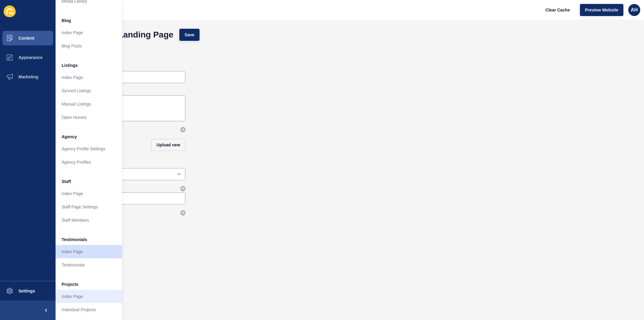 This screenshot has height=320, width=644. Describe the element at coordinates (66, 181) in the screenshot. I see `span: Staff` at that location.